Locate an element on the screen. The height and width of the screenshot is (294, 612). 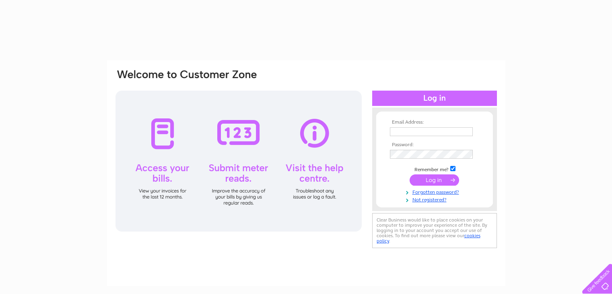
div: Clear Business would like to place cookies on your computer to improve your experience of the sit... is located at coordinates (434, 230).